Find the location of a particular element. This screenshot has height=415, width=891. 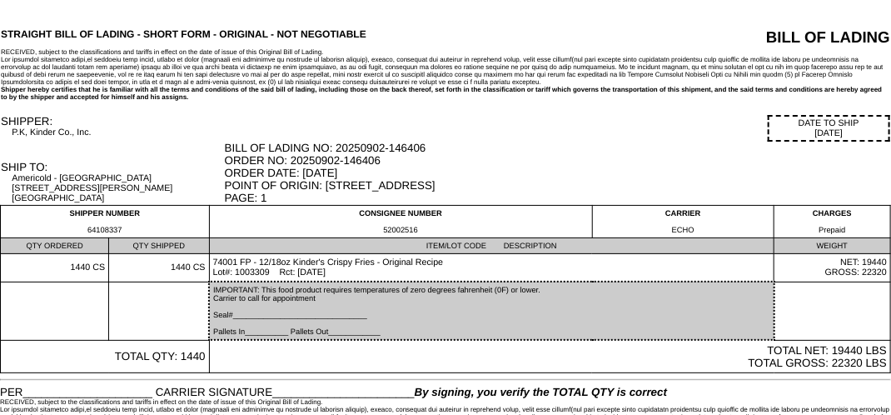

div: 64108337 is located at coordinates (105, 230).